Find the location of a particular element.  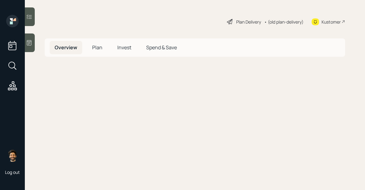

img: eric-schwartz-headshot.png is located at coordinates (12, 156).